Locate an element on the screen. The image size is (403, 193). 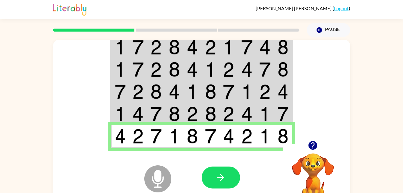
button: Pause is located at coordinates (329, 30).